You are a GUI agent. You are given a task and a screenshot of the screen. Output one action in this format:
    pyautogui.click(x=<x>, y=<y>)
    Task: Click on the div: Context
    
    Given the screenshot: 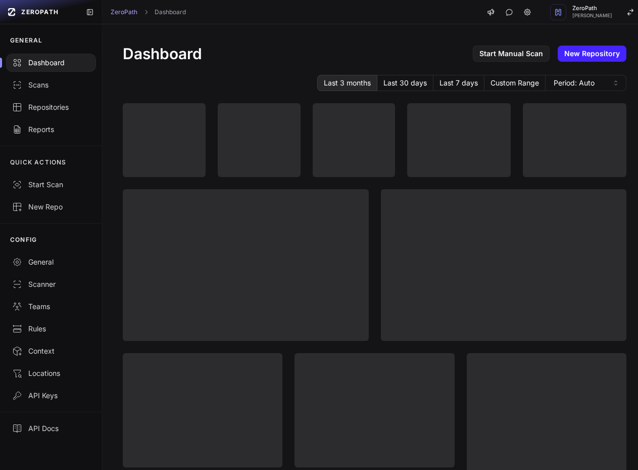 What is the action you would take?
    pyautogui.click(x=51, y=351)
    